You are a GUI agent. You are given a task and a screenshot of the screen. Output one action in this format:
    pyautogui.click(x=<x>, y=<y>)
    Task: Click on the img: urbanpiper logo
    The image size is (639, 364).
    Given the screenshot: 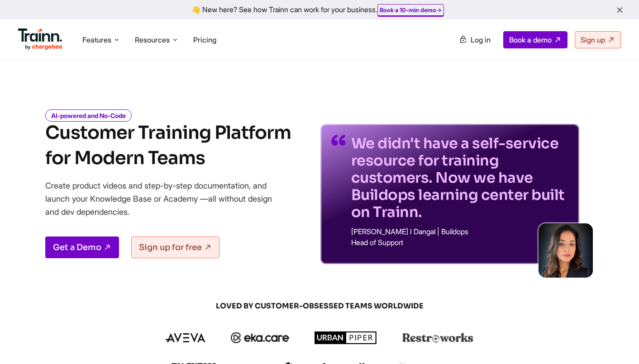 What is the action you would take?
    pyautogui.click(x=345, y=338)
    